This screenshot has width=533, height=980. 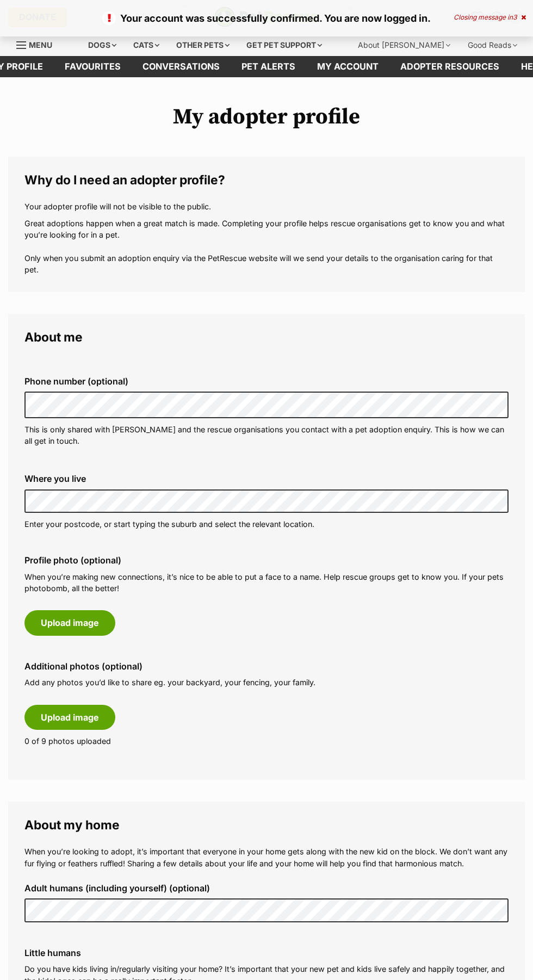 I want to click on div: Good Reads, so click(x=493, y=46).